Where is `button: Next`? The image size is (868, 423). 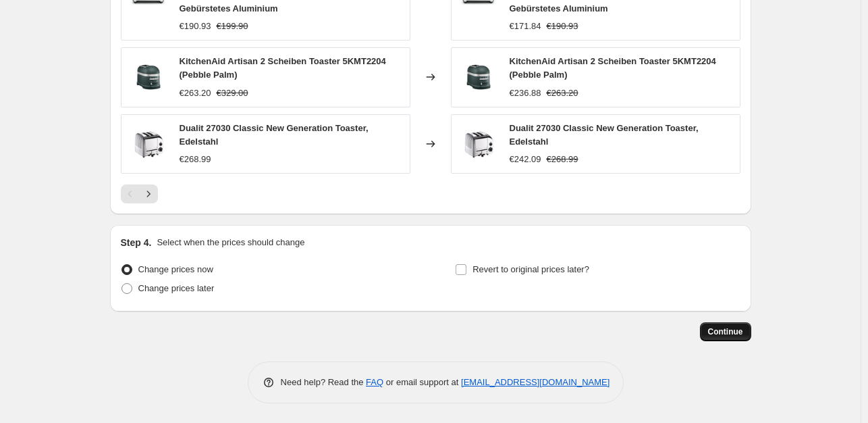
button: Next is located at coordinates (148, 194).